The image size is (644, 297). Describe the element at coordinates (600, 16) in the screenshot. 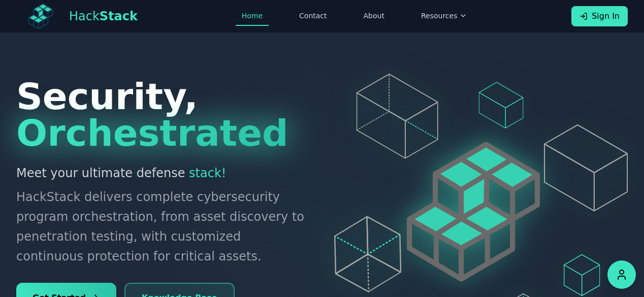

I see `a: Sign In` at that location.